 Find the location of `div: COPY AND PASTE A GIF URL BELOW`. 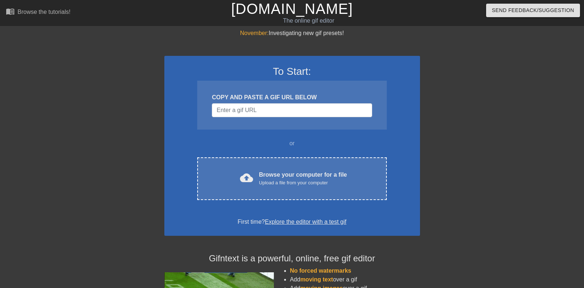

div: COPY AND PASTE A GIF URL BELOW is located at coordinates (292, 98).